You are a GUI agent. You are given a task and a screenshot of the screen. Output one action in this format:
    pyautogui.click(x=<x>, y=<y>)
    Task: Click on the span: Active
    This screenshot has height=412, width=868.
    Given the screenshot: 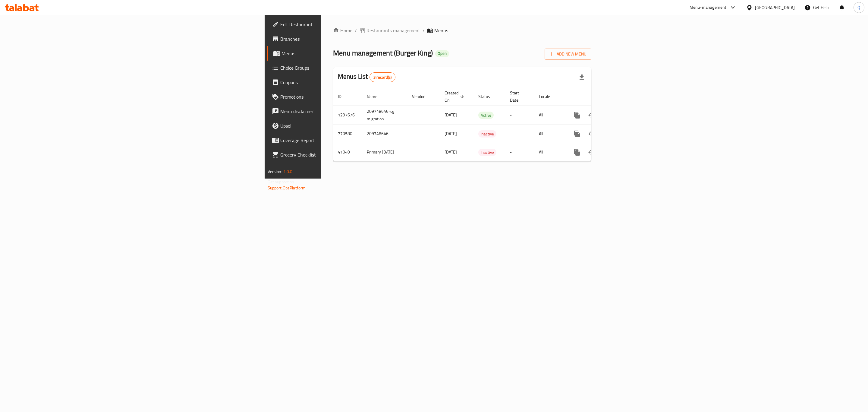 What is the action you would take?
    pyautogui.click(x=486, y=115)
    